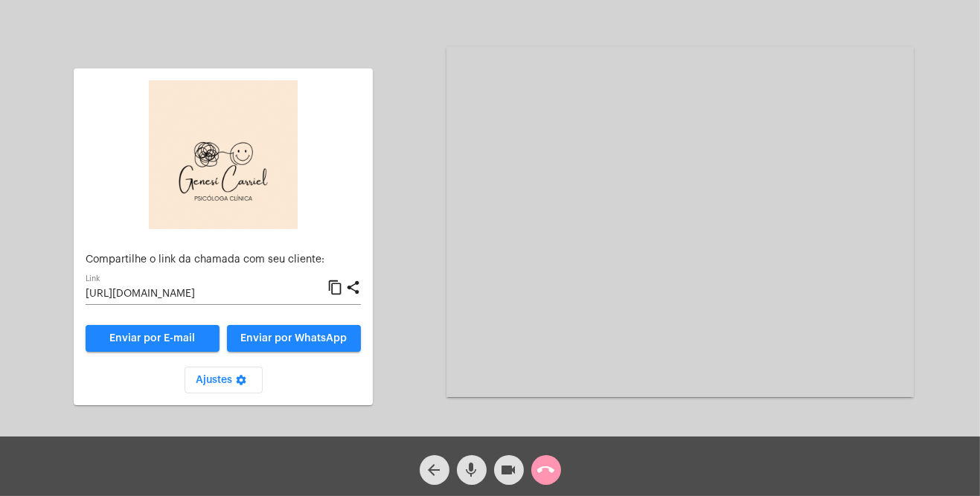 The width and height of the screenshot is (980, 496). Describe the element at coordinates (152, 338) in the screenshot. I see `a: Enviar por E-mail` at that location.